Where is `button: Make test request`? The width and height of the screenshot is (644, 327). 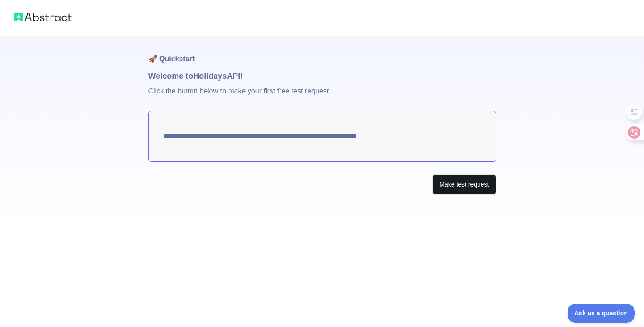 button: Make test request is located at coordinates (464, 184).